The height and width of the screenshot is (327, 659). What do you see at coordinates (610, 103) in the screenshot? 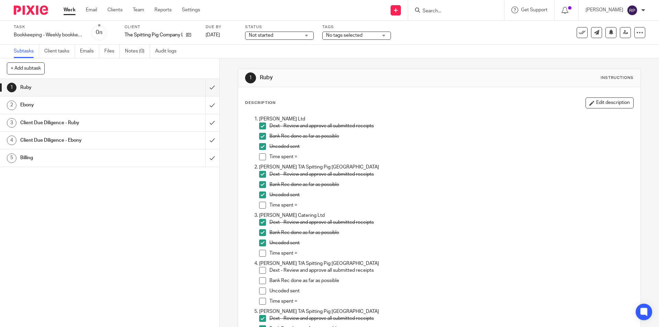
I see `button: Edit description` at bounding box center [610, 103].